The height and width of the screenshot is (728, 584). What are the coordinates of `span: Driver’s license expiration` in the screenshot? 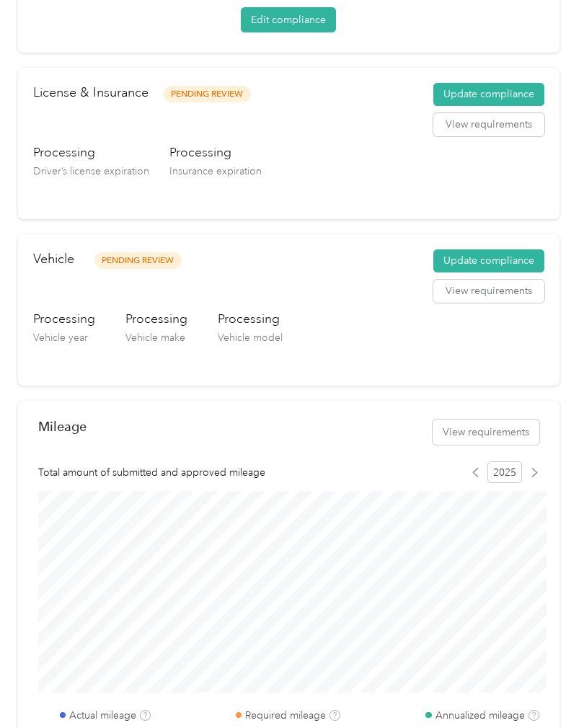 It's located at (91, 171).